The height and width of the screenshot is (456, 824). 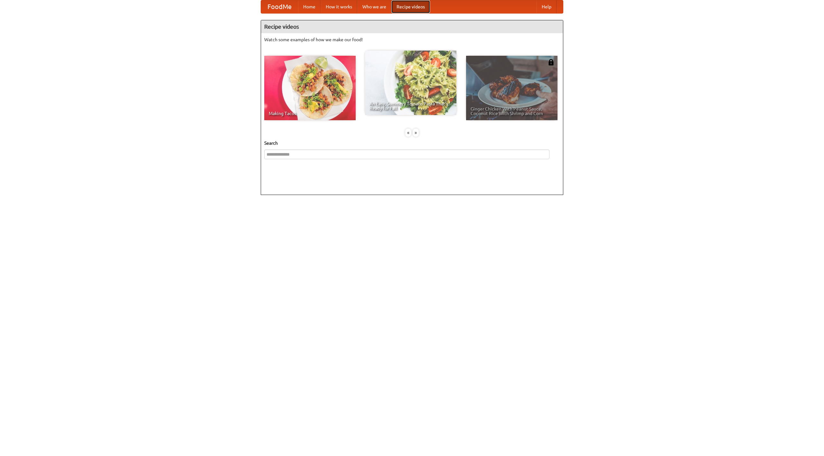 I want to click on a: Home, so click(x=309, y=7).